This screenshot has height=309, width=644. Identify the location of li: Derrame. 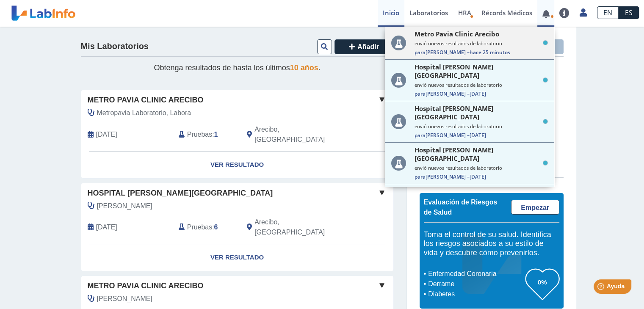
(475, 284).